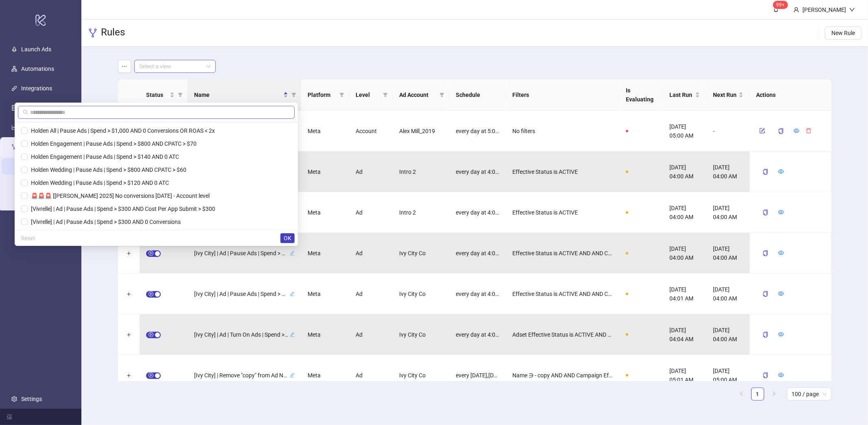 This screenshot has width=868, height=425. I want to click on span: ellipsis, so click(125, 66).